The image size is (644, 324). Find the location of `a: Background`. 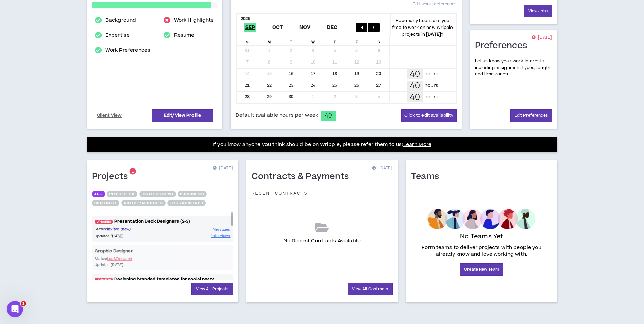

a: Background is located at coordinates (120, 20).